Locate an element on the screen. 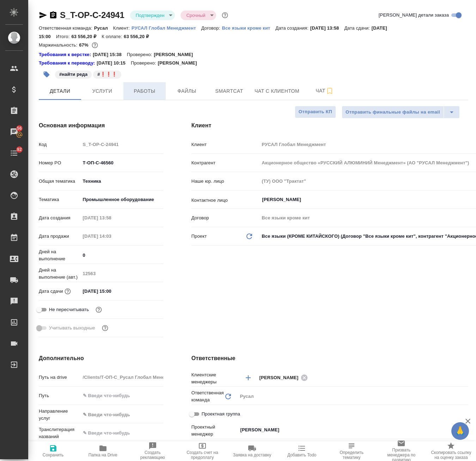 The width and height of the screenshot is (476, 461). p: К оплате: is located at coordinates (112, 37).